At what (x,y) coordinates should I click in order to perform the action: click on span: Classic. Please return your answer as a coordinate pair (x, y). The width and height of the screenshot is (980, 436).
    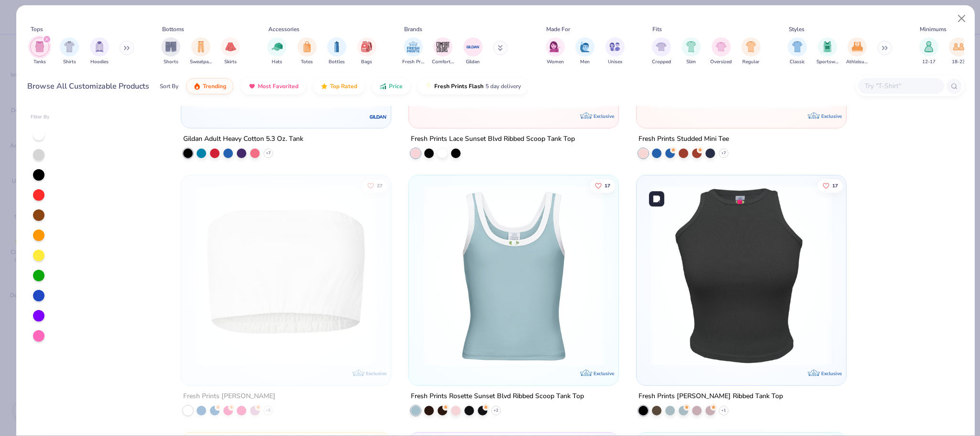
    Looking at the image, I should click on (797, 62).